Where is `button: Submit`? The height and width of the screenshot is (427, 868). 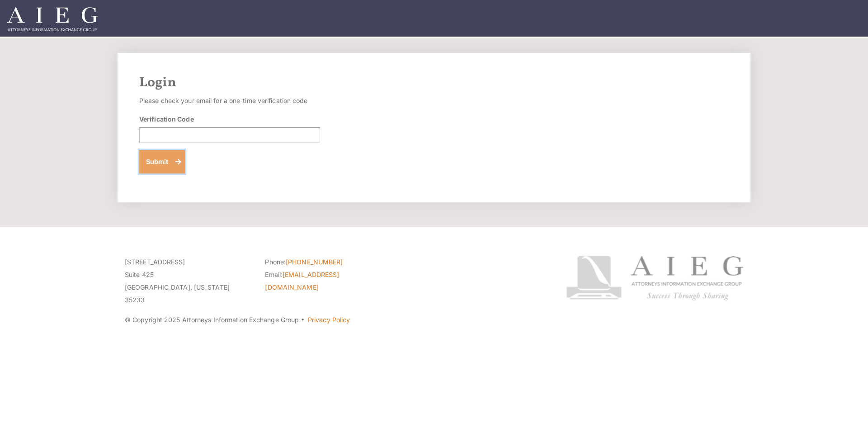
button: Submit is located at coordinates (162, 162).